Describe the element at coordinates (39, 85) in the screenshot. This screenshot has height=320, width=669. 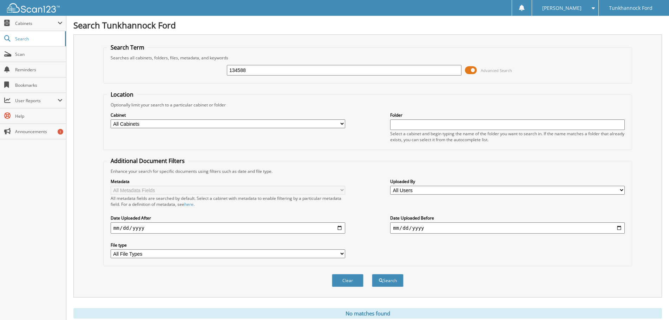
I see `span: Bookmarks` at that location.